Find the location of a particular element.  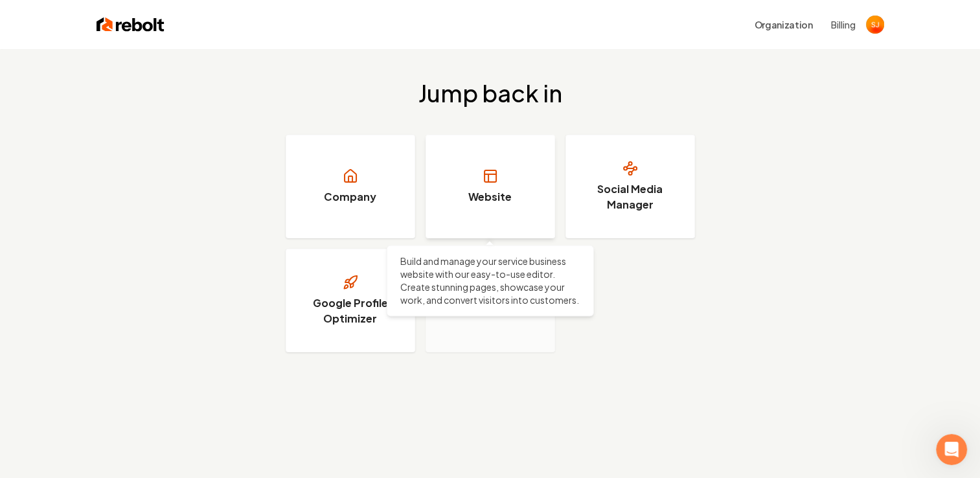

h3: Website is located at coordinates (490, 197).